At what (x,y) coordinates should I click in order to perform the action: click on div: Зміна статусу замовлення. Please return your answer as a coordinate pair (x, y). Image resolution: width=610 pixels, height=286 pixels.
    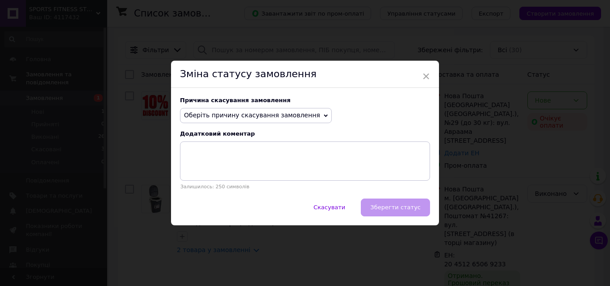
    Looking at the image, I should click on (305, 74).